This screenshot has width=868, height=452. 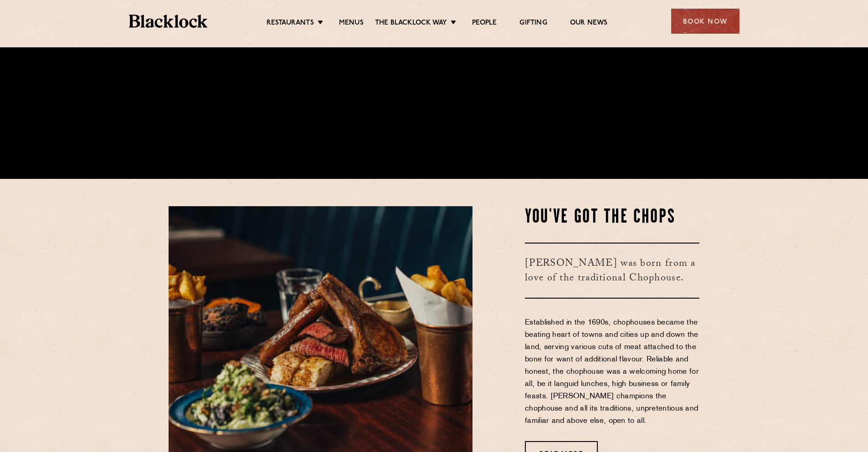 What do you see at coordinates (290, 23) in the screenshot?
I see `a: Restaurants` at bounding box center [290, 23].